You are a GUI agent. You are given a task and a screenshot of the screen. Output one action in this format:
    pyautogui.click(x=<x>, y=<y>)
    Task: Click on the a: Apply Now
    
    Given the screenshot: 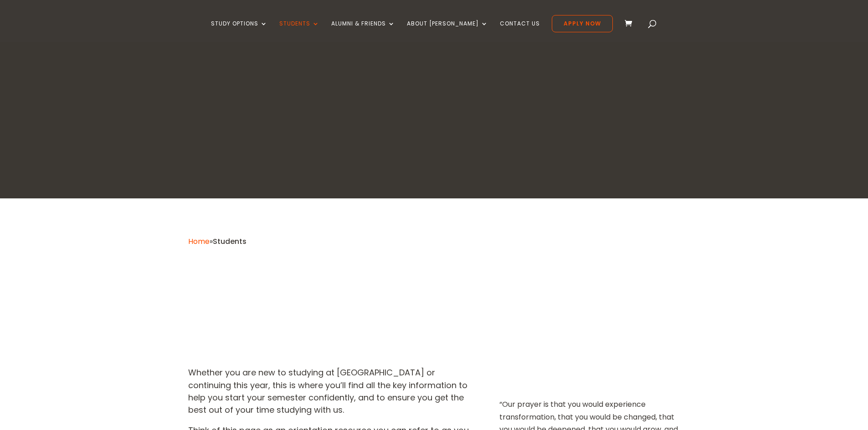 What is the action you would take?
    pyautogui.click(x=582, y=24)
    